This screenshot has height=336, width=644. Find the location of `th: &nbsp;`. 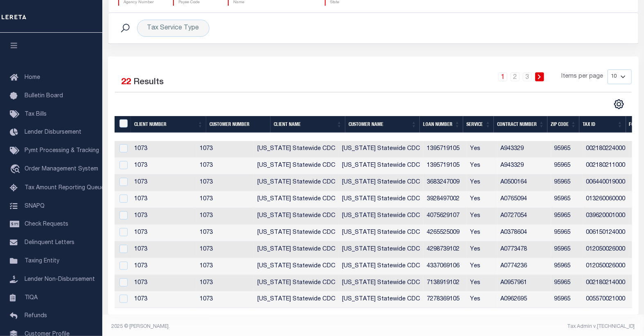

th: &nbsp; is located at coordinates (123, 124).